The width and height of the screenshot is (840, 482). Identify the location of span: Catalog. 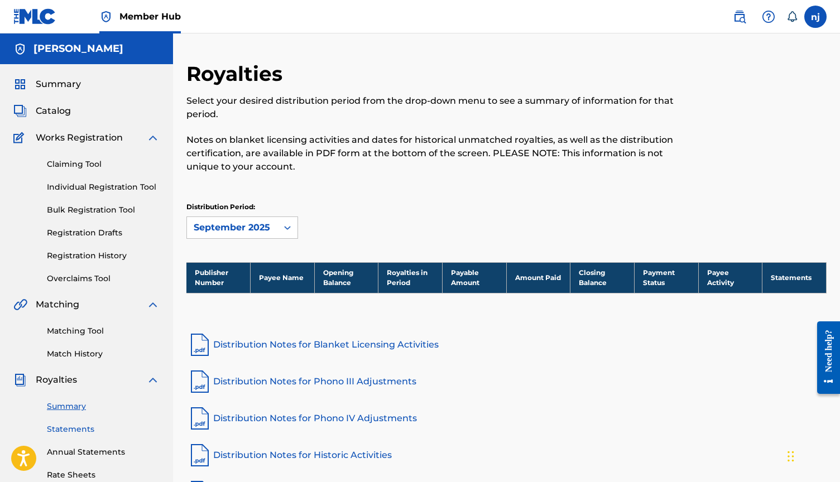
(53, 111).